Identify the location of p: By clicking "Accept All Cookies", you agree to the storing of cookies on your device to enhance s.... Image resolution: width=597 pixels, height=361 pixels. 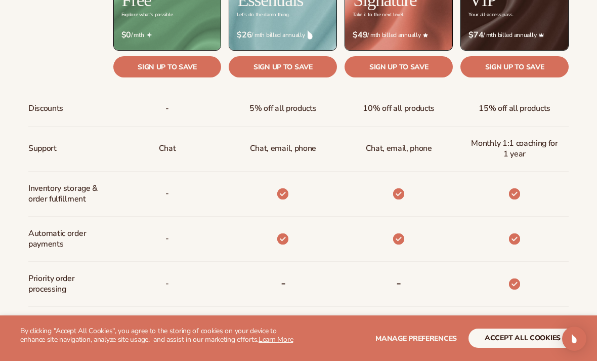
(159, 336).